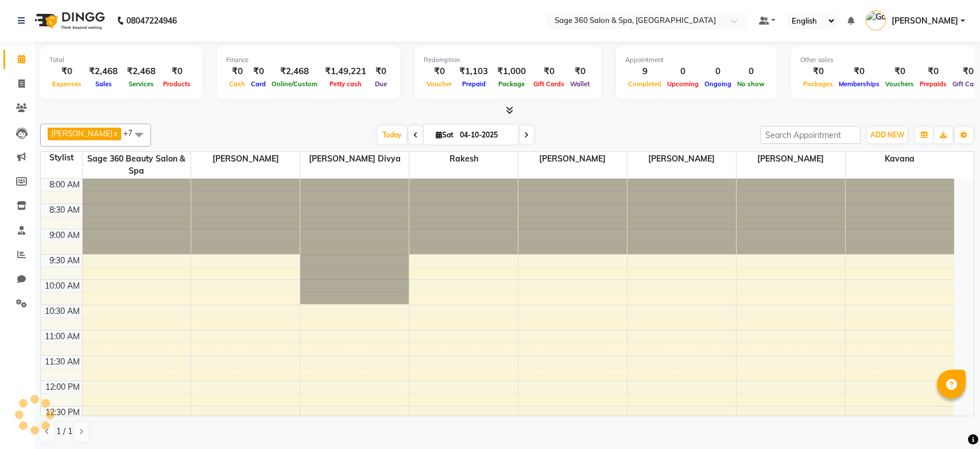 This screenshot has width=980, height=449. I want to click on input: Search Appointment, so click(810, 135).